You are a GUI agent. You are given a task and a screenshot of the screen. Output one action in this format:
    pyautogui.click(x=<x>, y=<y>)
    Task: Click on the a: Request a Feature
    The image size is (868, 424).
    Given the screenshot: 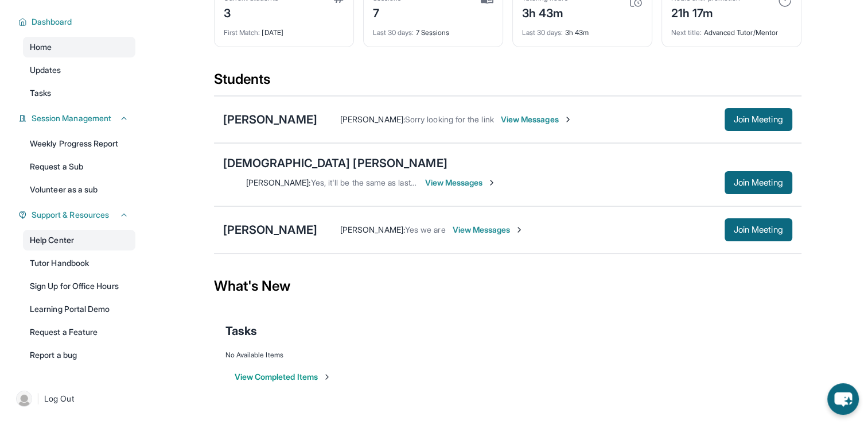 What is the action you would take?
    pyautogui.click(x=79, y=332)
    